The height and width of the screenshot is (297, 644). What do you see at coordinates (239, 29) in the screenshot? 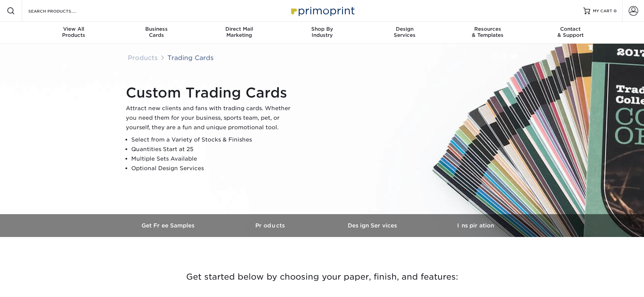
I see `span: Direct Mail` at bounding box center [239, 29].